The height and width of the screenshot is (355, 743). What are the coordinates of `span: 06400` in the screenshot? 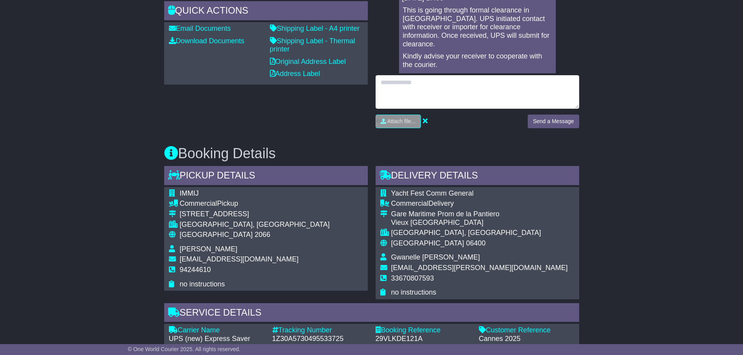 It's located at (476, 243).